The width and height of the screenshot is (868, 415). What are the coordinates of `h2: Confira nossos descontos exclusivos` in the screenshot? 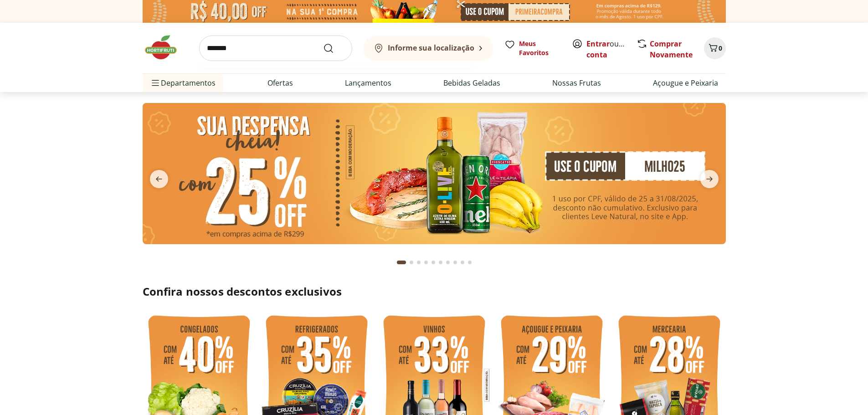 It's located at (434, 291).